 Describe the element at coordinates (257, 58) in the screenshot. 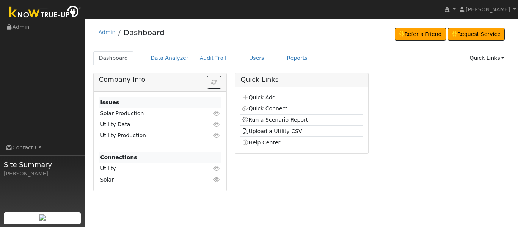

I see `a: Users` at that location.